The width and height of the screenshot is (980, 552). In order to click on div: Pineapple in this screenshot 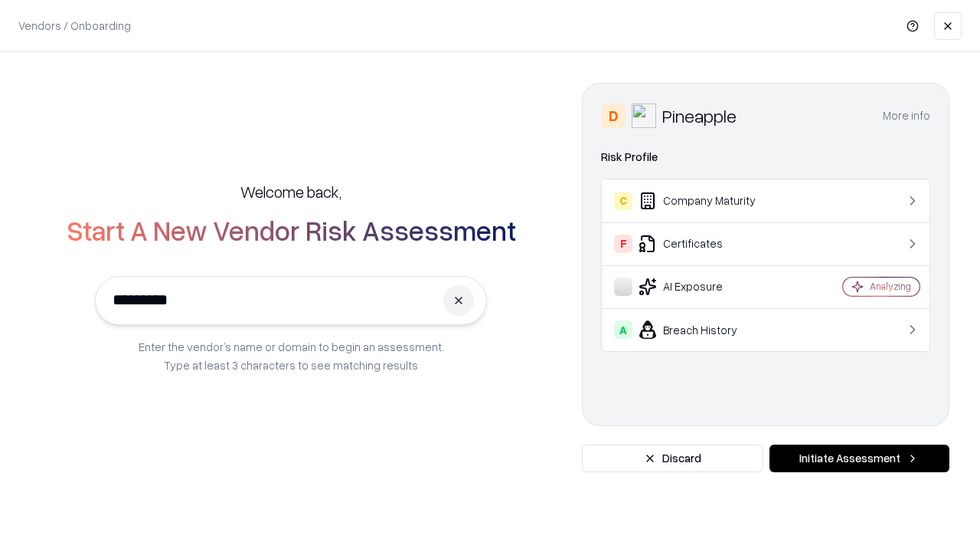, I will do `click(699, 116)`.